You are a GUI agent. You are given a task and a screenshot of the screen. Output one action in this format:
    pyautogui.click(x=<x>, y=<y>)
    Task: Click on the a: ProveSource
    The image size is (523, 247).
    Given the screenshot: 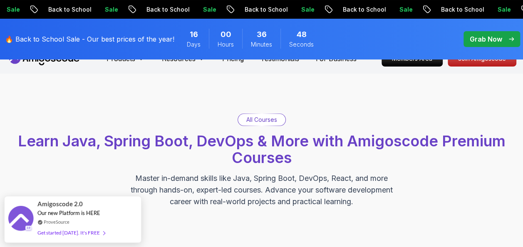 What is the action you would take?
    pyautogui.click(x=57, y=222)
    